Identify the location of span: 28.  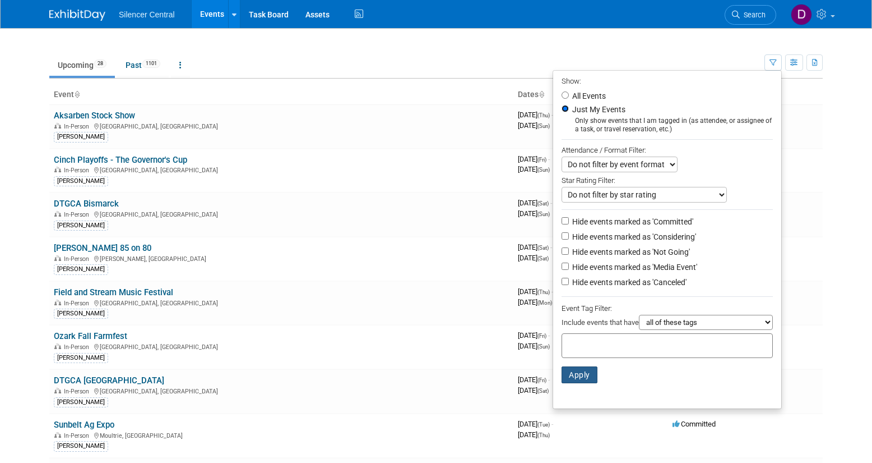
(100, 63).